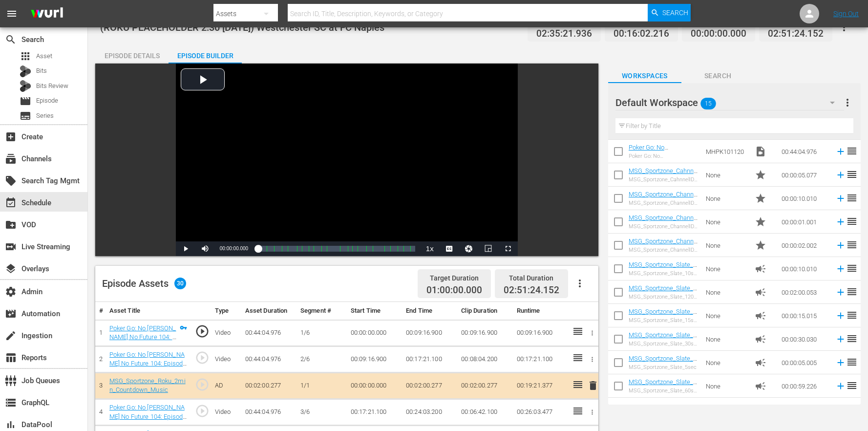 The width and height of the screenshot is (868, 431). I want to click on span: 01:00:00.000, so click(454, 290).